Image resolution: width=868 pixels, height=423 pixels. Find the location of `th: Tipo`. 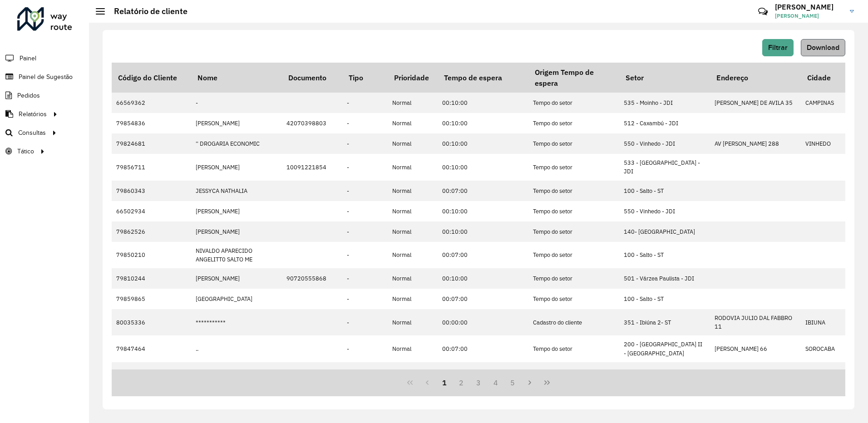

th: Tipo is located at coordinates (365, 78).